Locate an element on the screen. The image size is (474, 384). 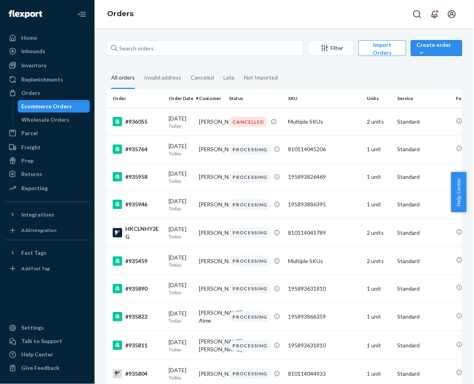
a: Add Fast Tag is located at coordinates (47, 269).